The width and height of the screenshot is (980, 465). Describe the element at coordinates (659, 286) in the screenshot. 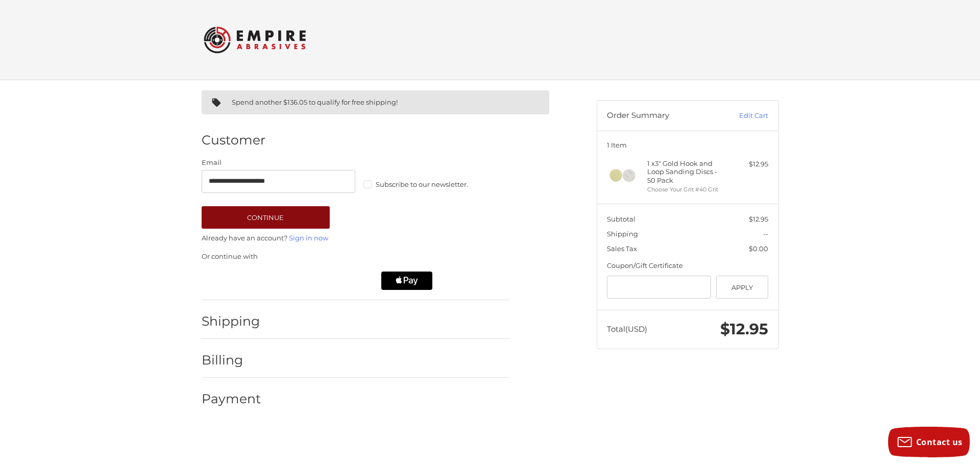

I see `input: Gift Certificate or Coupon Code` at that location.